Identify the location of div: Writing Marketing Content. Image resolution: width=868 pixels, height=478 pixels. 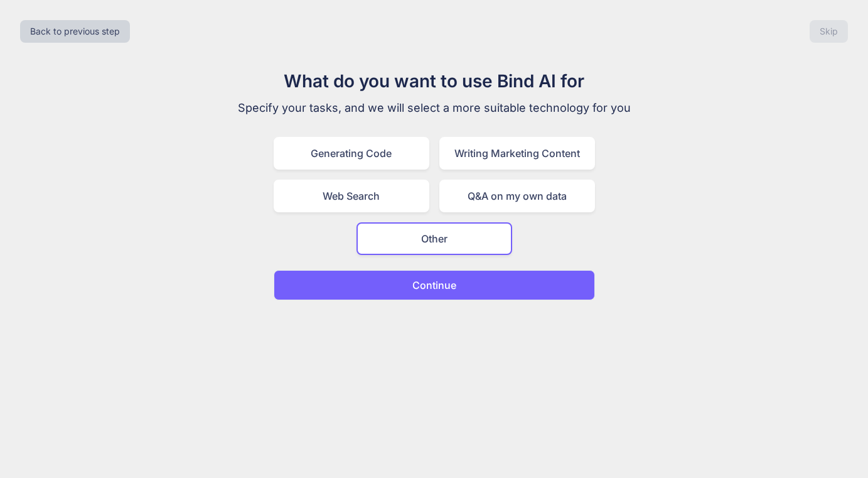
(517, 153).